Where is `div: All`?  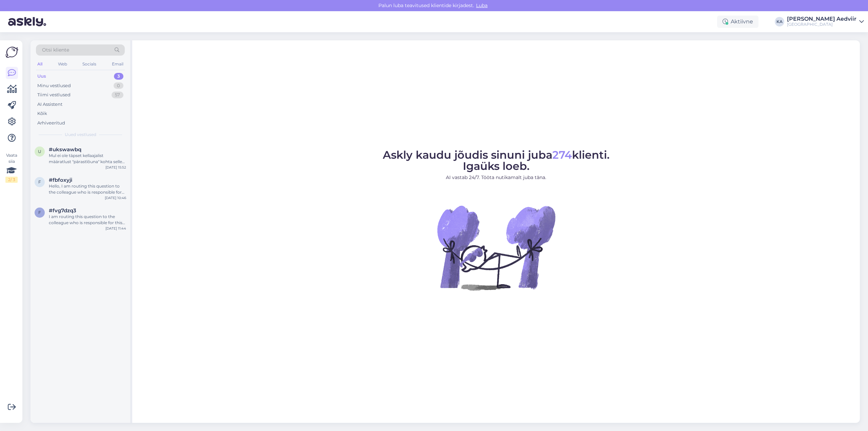
div: All is located at coordinates (39, 64).